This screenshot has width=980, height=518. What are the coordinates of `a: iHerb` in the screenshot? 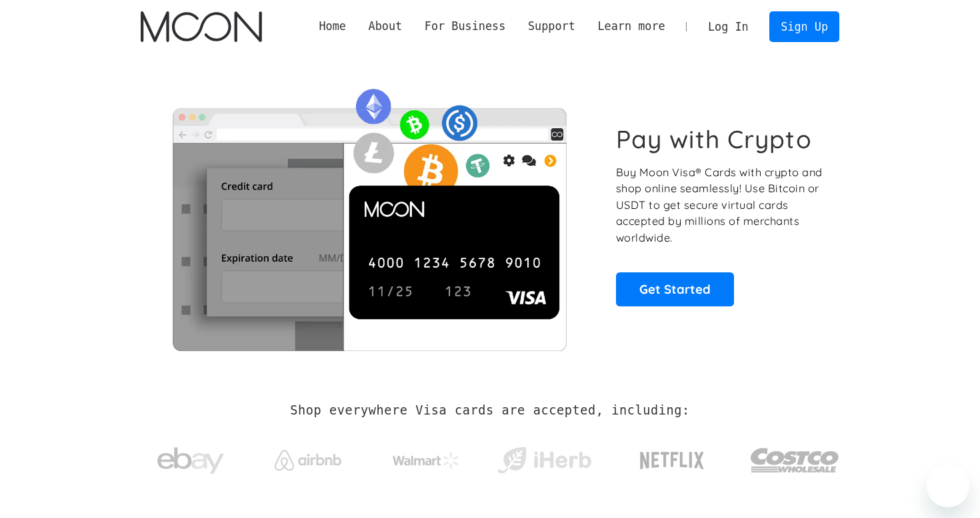 It's located at (544, 457).